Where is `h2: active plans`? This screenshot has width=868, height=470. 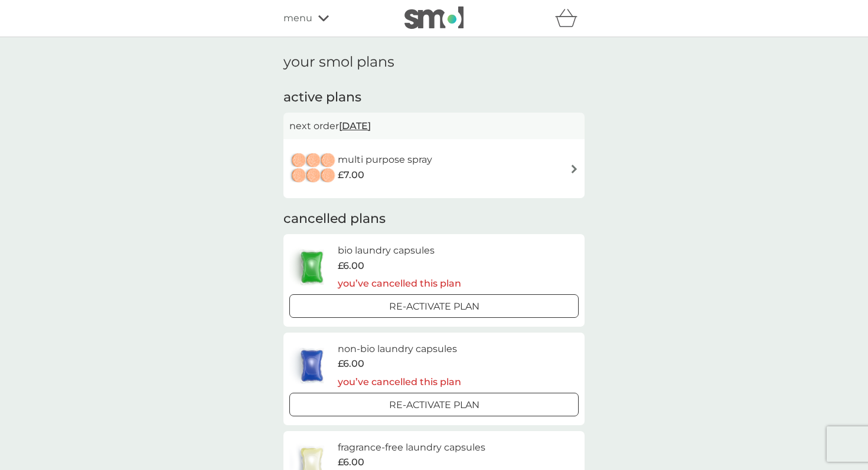
h2: active plans is located at coordinates (434, 97).